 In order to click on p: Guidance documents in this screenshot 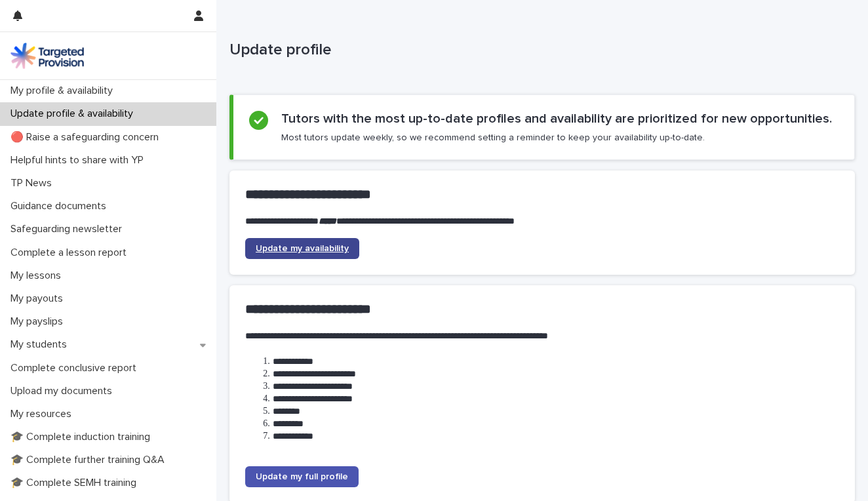, I will do `click(61, 206)`.